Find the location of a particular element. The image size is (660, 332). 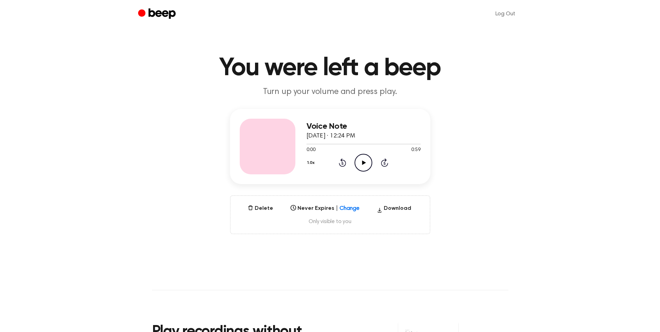

p: Turn up your volume and press play. is located at coordinates (330, 92).